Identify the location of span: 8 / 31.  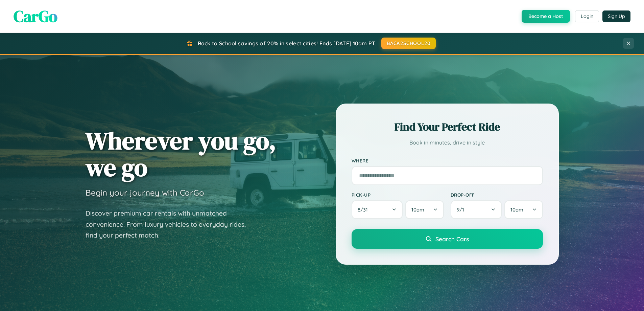
(364, 210).